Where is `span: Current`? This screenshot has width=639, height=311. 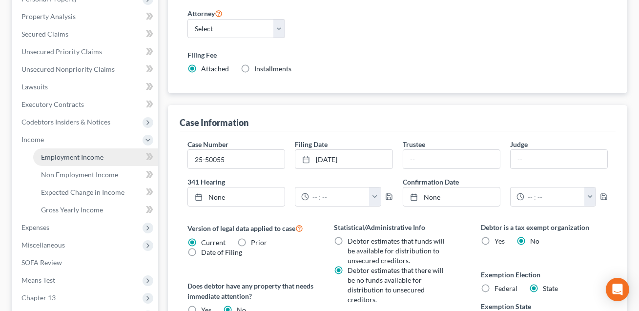
span: Current is located at coordinates (213, 242).